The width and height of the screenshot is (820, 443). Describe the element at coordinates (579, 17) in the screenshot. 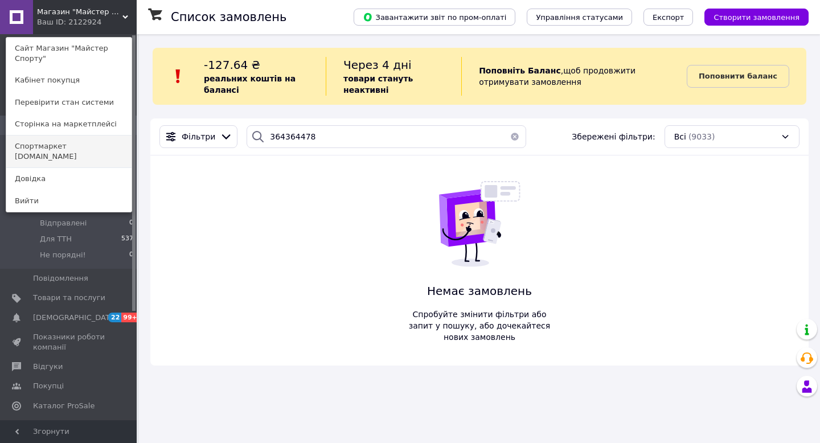

I see `span: Управління статусами` at that location.